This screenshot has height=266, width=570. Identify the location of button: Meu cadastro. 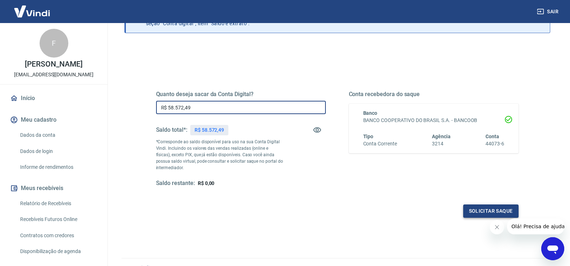
(54, 120).